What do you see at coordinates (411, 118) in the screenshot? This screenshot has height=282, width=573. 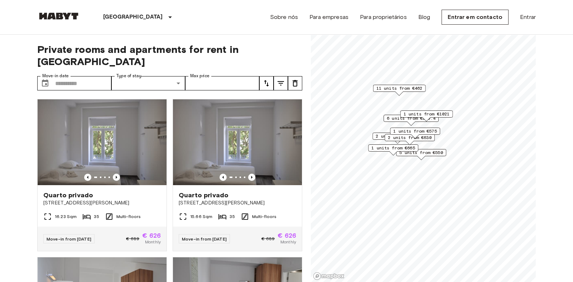 I see `span: 6 units from €519.4` at bounding box center [411, 118].